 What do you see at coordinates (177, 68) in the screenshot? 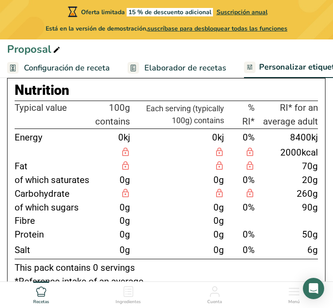
I see `a: Elaborador de recetas` at bounding box center [177, 68].